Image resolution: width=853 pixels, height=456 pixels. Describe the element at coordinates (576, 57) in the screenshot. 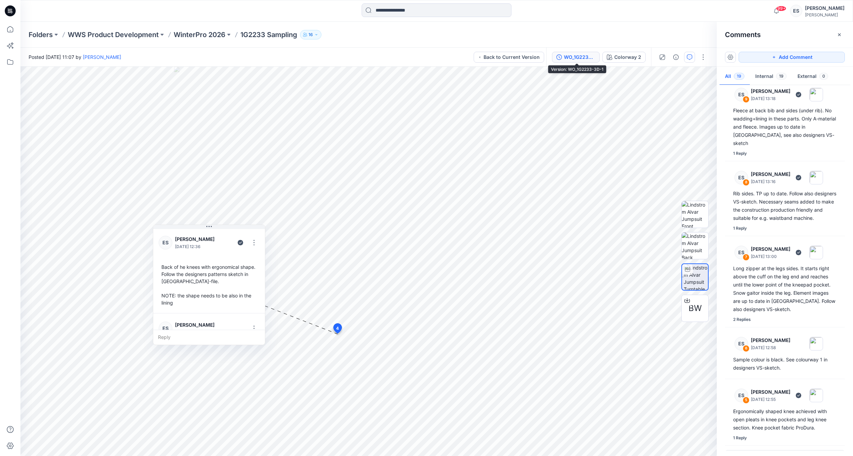

I see `button: WO_1G2233-3D-1` at that location.